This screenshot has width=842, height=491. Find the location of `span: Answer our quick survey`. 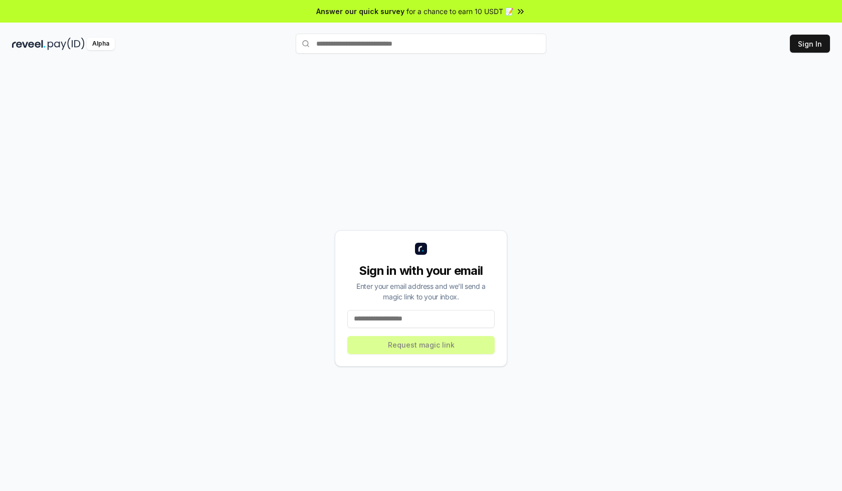

span: Answer our quick survey is located at coordinates (360, 11).